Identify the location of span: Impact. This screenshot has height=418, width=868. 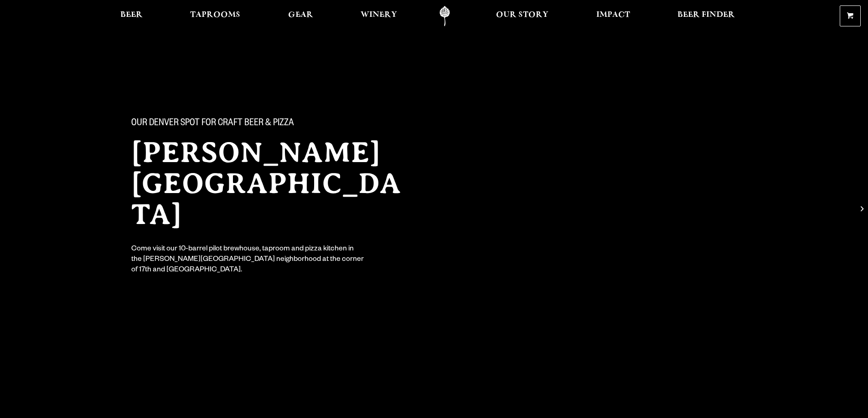
(613, 15).